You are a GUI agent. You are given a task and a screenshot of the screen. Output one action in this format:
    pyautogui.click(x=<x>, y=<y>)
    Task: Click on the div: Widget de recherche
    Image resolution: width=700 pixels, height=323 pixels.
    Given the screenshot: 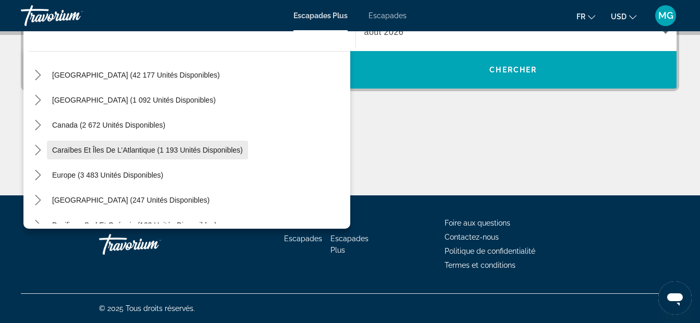 What is the action you would take?
    pyautogui.click(x=350, y=51)
    